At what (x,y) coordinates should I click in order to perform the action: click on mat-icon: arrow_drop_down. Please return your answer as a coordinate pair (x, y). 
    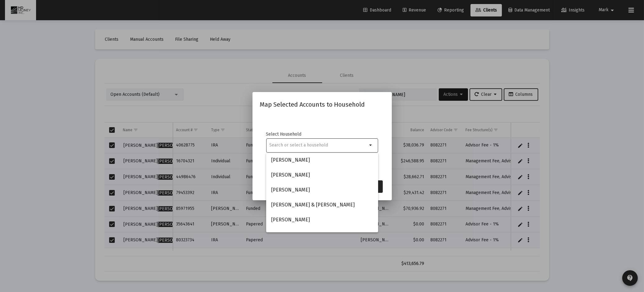
    Looking at the image, I should click on (371, 145).